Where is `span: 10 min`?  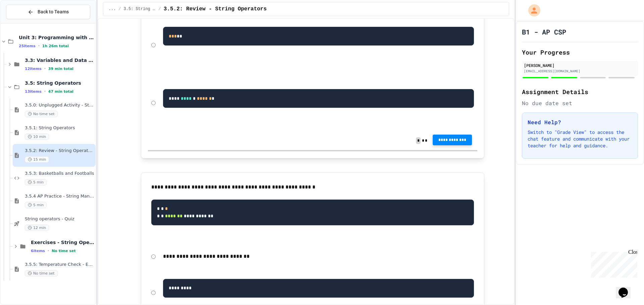 span: 10 min is located at coordinates (37, 137).